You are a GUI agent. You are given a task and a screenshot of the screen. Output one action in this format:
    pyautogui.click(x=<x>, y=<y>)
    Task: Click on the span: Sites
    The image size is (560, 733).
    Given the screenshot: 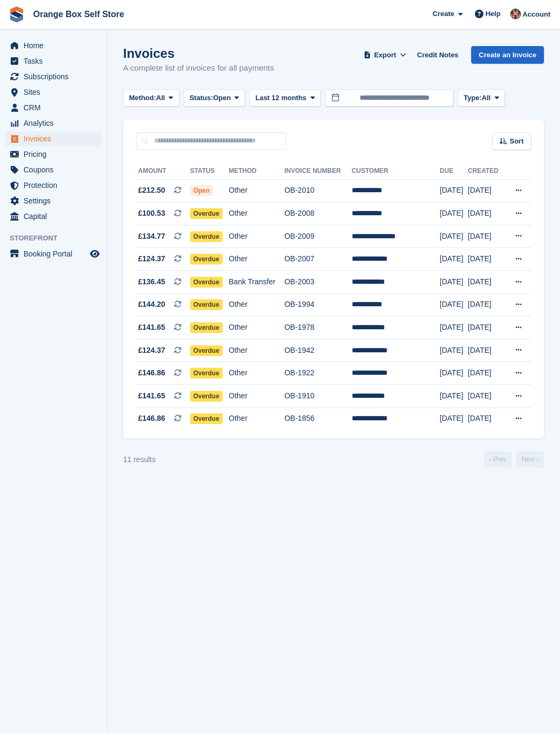 What is the action you would take?
    pyautogui.click(x=56, y=92)
    